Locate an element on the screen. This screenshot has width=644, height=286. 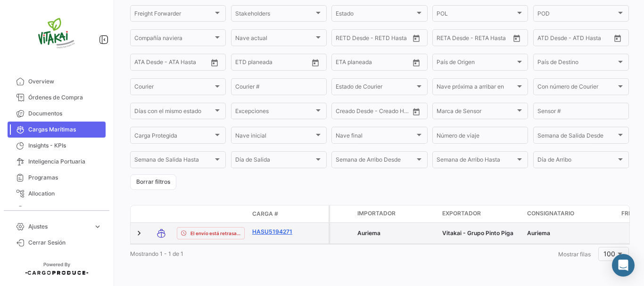
span: País de Destino is located at coordinates (577, 64).